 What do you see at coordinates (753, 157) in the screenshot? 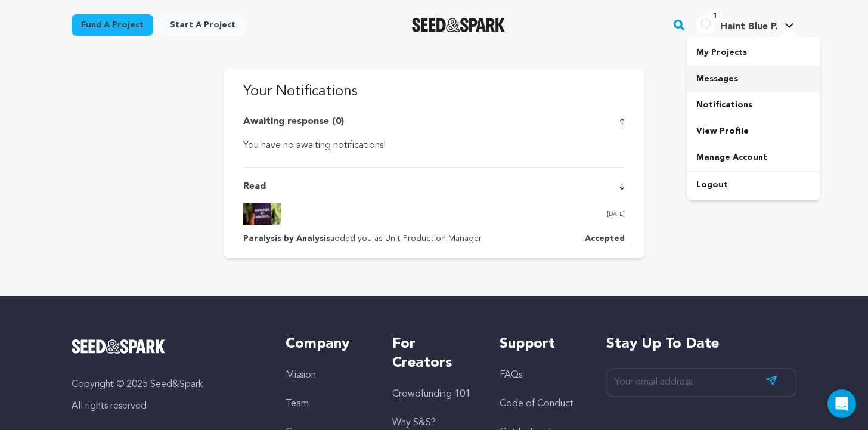
I see `a: Manage Account` at bounding box center [753, 157].